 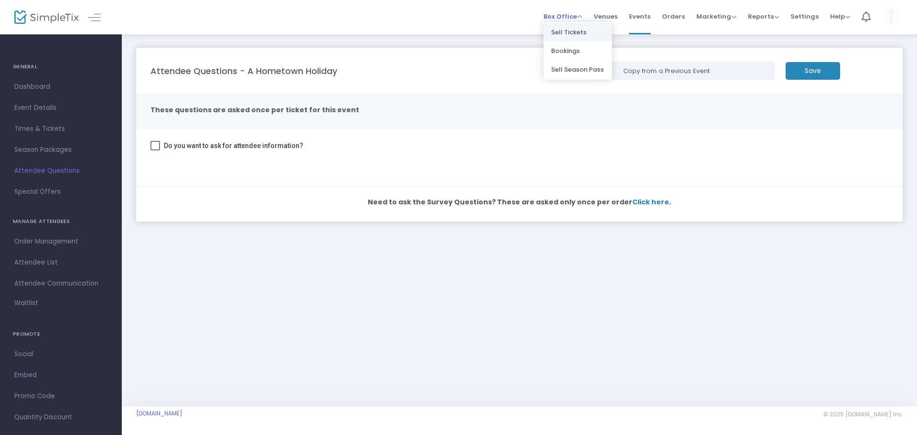 I want to click on span: Attendee Questions, so click(x=61, y=171).